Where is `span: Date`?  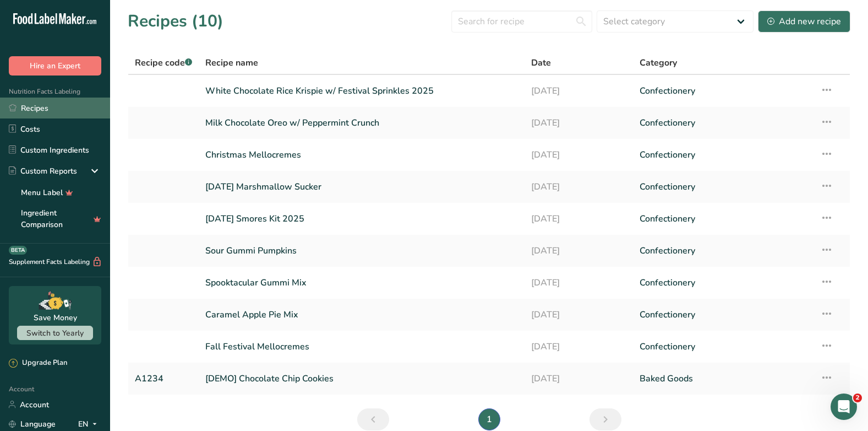
span: Date is located at coordinates (541, 63).